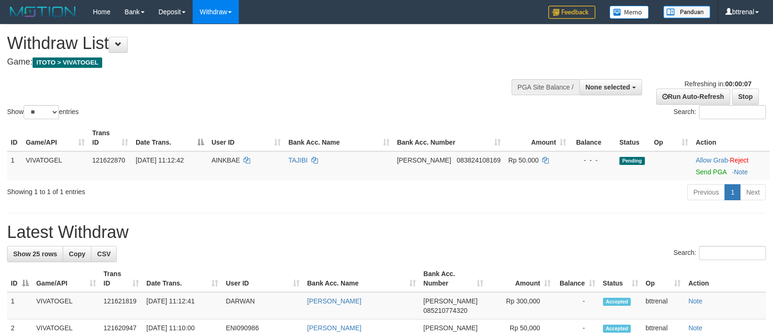 This screenshot has height=335, width=773. What do you see at coordinates (712, 160) in the screenshot?
I see `a: Allow Grab` at bounding box center [712, 160].